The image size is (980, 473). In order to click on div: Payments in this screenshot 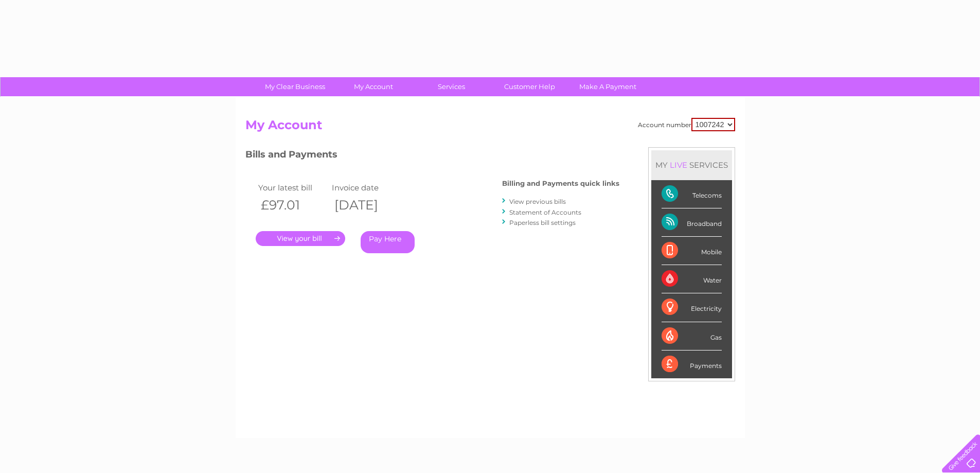, I will do `click(691, 364)`.